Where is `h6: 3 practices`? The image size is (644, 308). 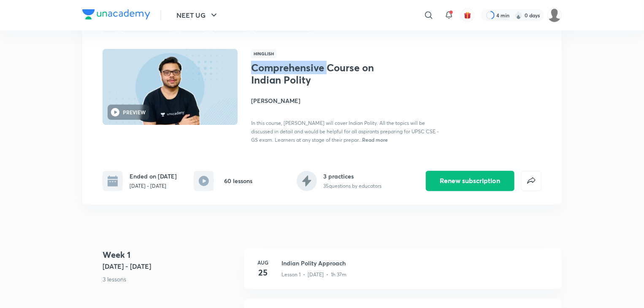 h6: 3 practices is located at coordinates (353, 176).